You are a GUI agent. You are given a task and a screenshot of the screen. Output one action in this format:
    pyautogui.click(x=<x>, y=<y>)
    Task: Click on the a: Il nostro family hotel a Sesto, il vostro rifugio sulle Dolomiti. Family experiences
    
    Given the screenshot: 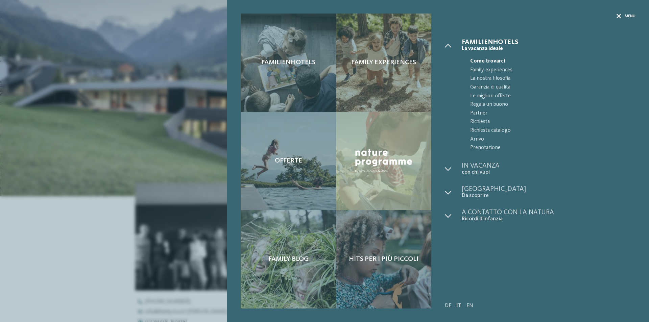 What is the action you would take?
    pyautogui.click(x=384, y=63)
    